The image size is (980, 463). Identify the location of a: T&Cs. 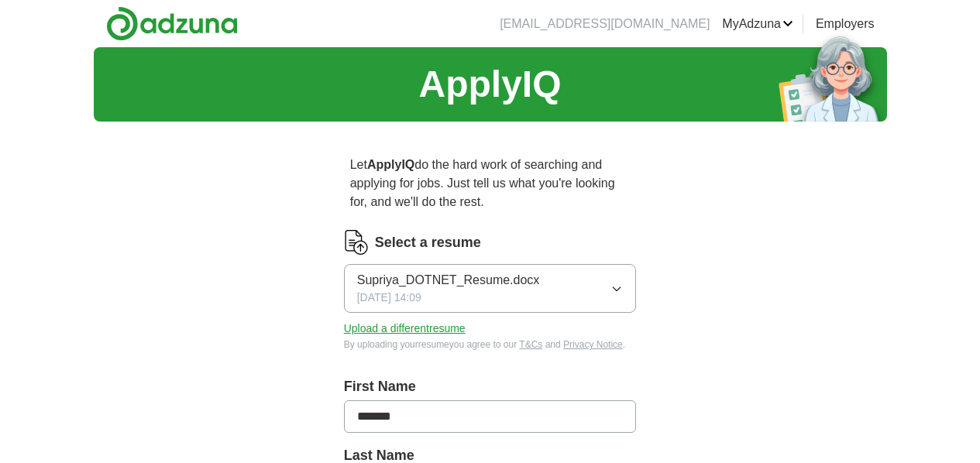
(531, 345).